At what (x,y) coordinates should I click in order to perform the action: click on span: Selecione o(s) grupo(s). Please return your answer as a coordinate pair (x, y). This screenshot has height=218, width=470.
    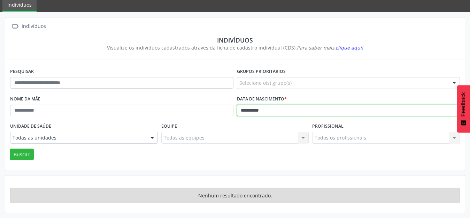
    Looking at the image, I should click on (265, 83).